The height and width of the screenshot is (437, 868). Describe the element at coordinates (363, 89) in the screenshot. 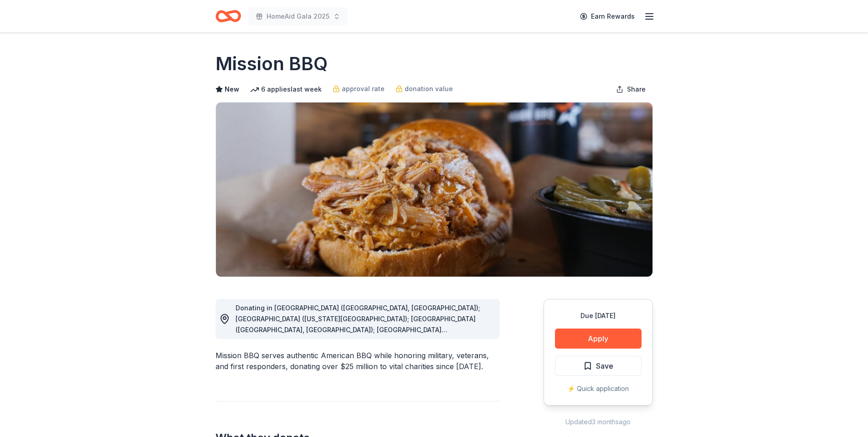

I see `span: approval rate` at that location.